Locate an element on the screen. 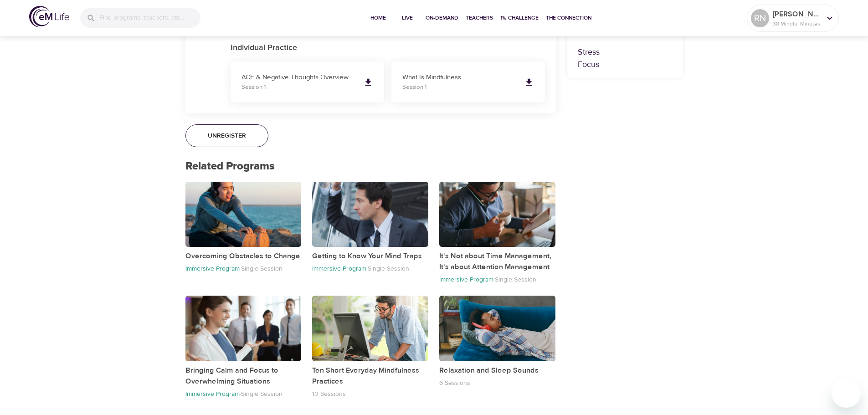 The height and width of the screenshot is (415, 868). p: Relaxation and Sleep Sounds is located at coordinates (497, 370).